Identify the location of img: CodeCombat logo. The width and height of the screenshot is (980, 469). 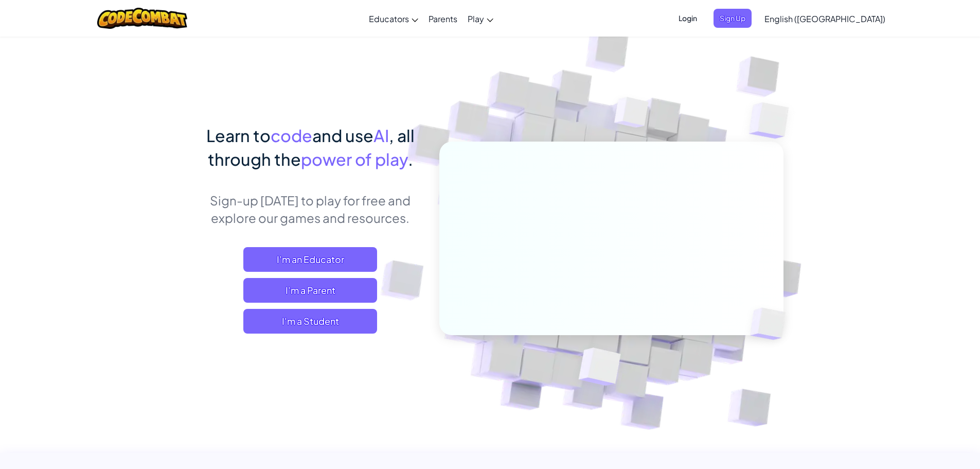
(142, 18).